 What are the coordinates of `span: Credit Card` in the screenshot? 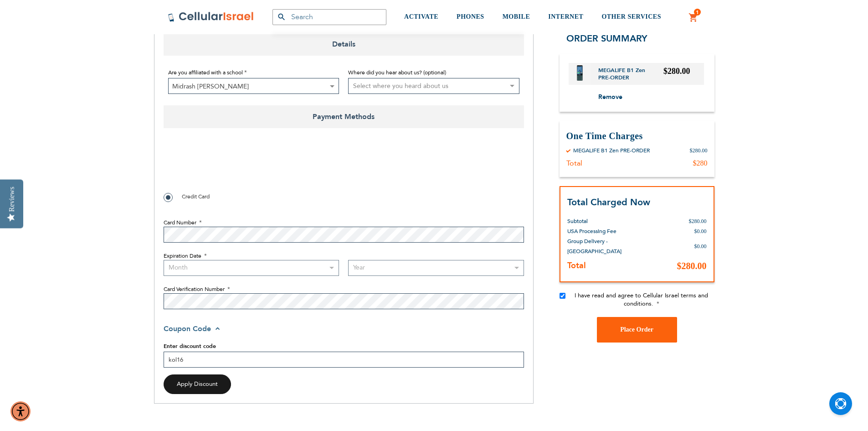 It's located at (195, 196).